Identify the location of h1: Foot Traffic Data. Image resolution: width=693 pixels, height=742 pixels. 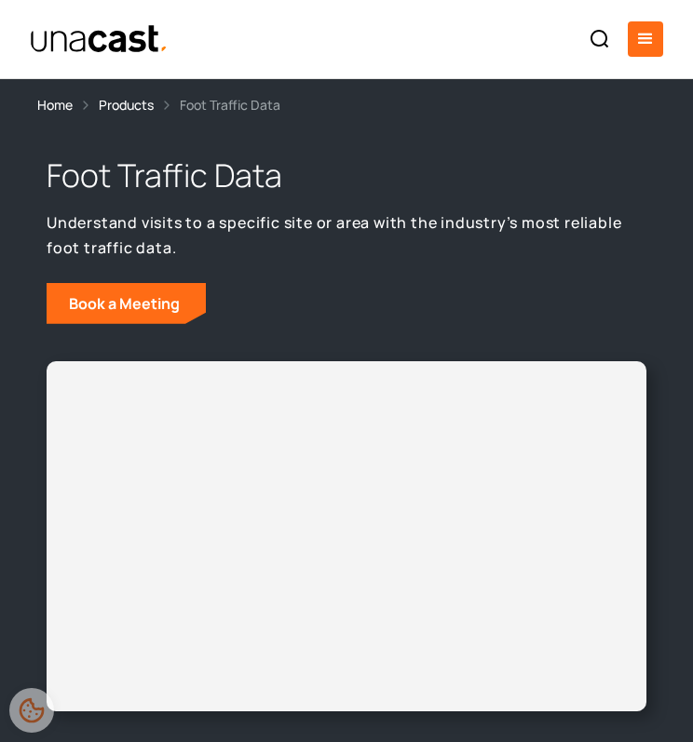
(346, 175).